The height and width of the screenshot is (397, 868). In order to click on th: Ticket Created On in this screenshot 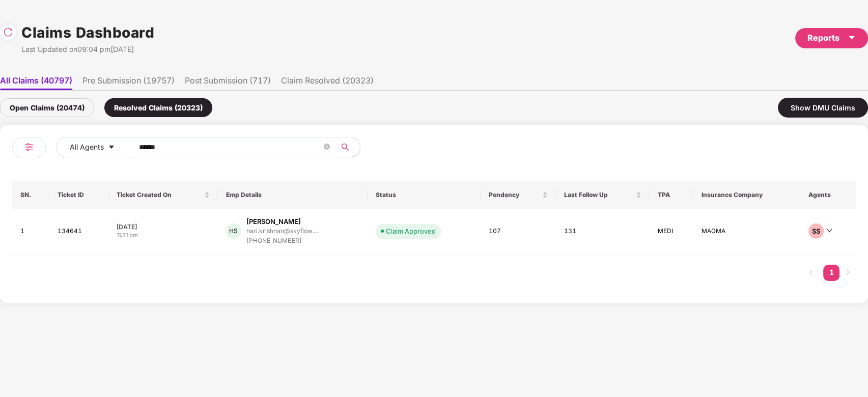, I will do `click(163, 195)`.